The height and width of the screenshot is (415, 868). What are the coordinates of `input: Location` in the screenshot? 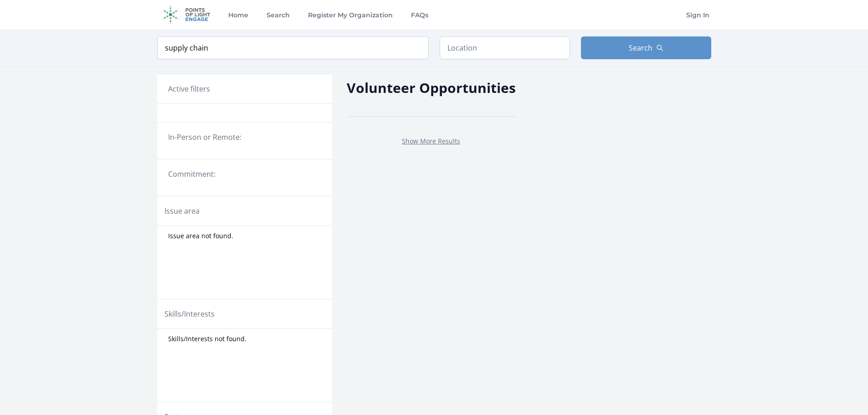 It's located at (505, 48).